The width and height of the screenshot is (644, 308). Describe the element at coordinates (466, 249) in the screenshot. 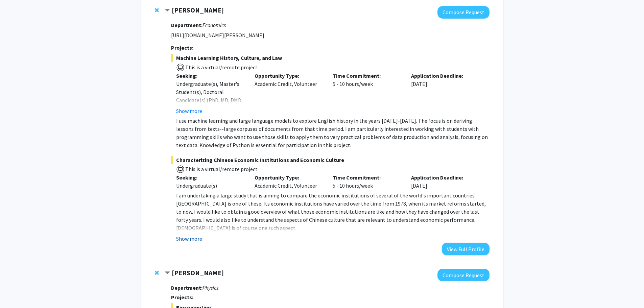

I see `button: View Full Profile` at that location.